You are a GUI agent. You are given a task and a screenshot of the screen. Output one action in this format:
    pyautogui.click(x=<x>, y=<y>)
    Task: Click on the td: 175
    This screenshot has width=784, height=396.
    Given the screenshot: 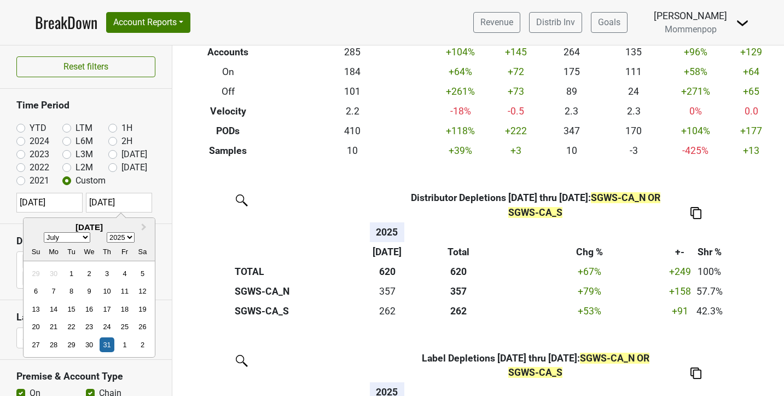 What is the action you would take?
    pyautogui.click(x=571, y=72)
    